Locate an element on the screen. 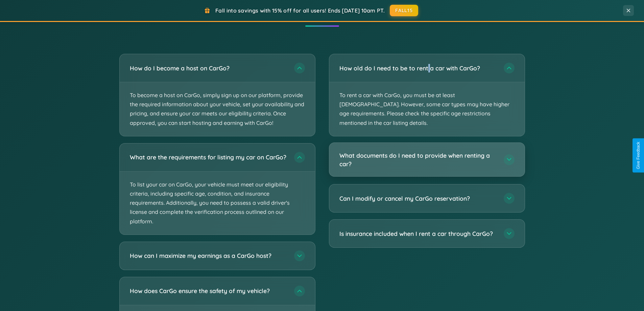 The image size is (644, 311). h3: What documents do I need to provide when renting a car? is located at coordinates (418, 159).